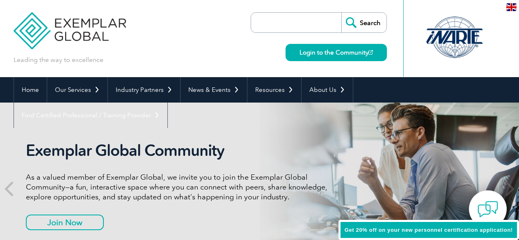 The height and width of the screenshot is (240, 519). Describe the element at coordinates (77, 90) in the screenshot. I see `a: Our Services` at that location.